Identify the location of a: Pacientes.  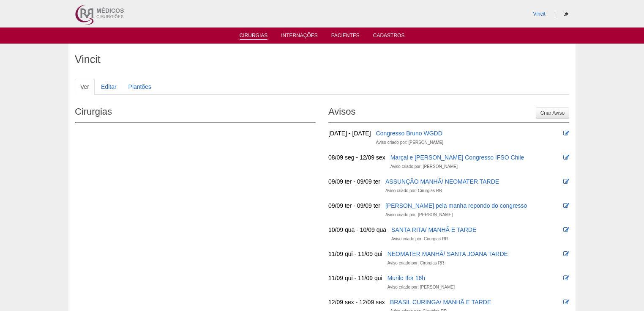
(346, 37).